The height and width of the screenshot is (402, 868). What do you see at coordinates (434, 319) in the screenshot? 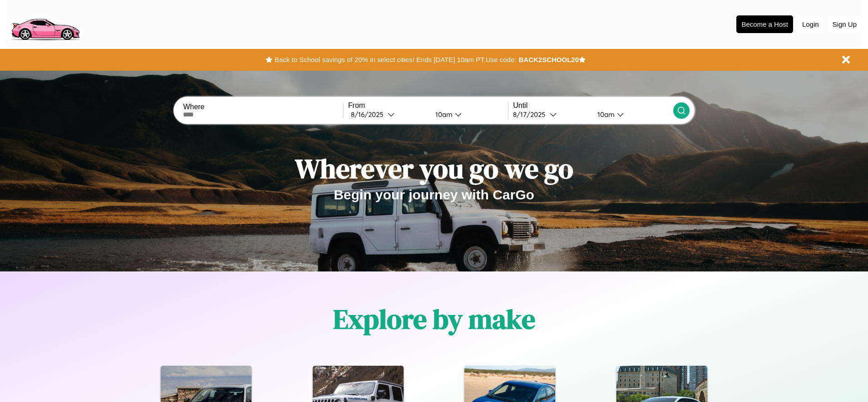
I see `h1: Explore by make` at bounding box center [434, 319].